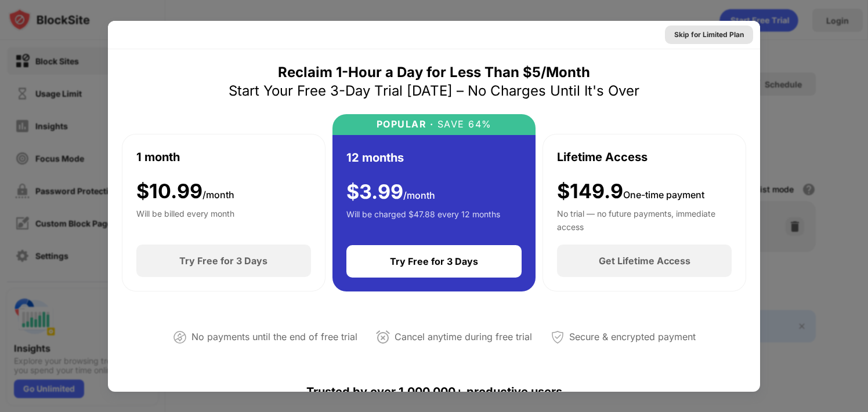 The height and width of the screenshot is (412, 868). What do you see at coordinates (390, 192) in the screenshot?
I see `div: $ 3.99` at bounding box center [390, 192].